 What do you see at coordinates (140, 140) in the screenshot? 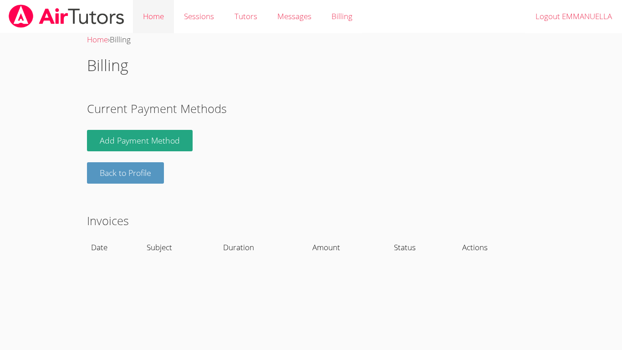
I see `a: Add Payment Method` at bounding box center [140, 140].